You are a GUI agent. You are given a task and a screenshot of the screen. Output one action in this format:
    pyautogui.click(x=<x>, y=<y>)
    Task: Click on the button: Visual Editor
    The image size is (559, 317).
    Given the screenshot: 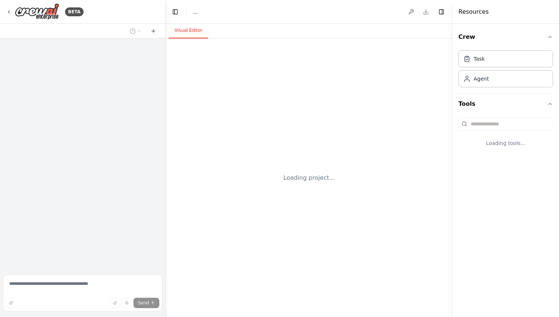 What is the action you would take?
    pyautogui.click(x=188, y=31)
    